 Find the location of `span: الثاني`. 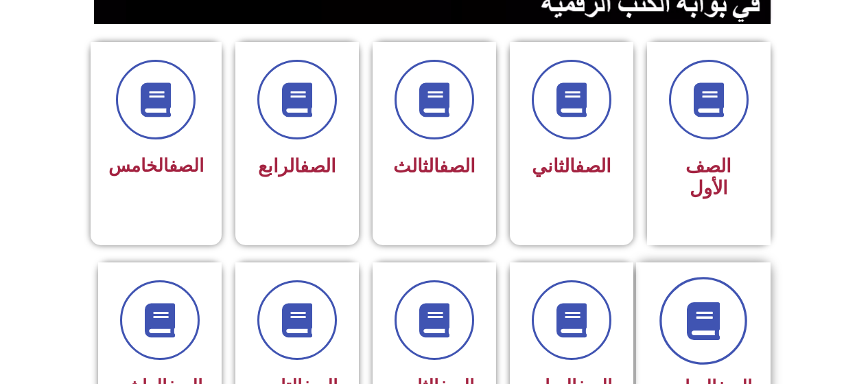

span: الثاني is located at coordinates (571, 166).